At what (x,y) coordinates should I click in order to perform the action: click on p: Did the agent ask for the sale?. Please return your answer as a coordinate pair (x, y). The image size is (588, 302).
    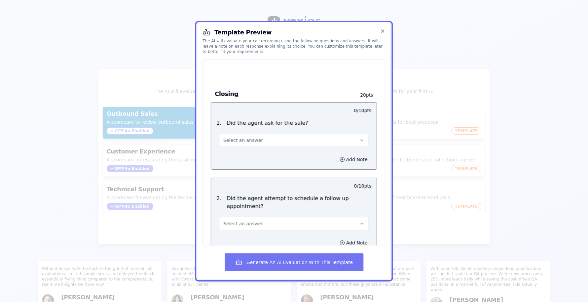
    Looking at the image, I should click on (268, 123).